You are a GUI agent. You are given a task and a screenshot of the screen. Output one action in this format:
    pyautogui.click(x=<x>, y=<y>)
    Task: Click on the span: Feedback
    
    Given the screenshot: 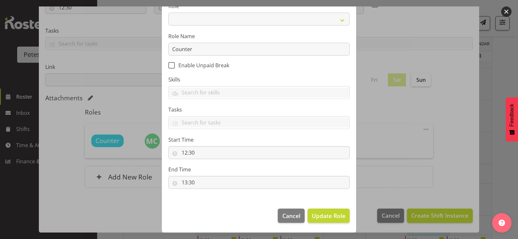 What is the action you would take?
    pyautogui.click(x=512, y=115)
    